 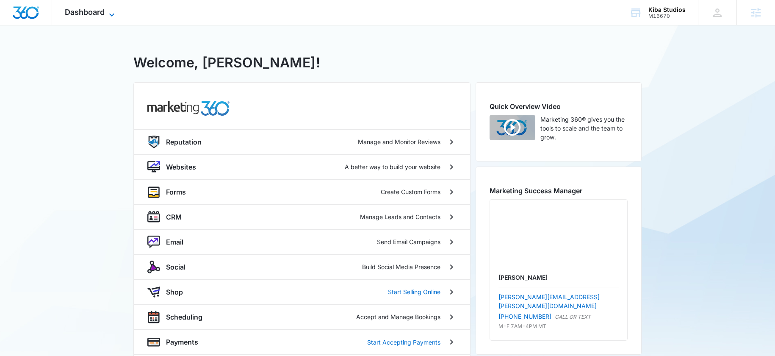 What do you see at coordinates (174, 292) in the screenshot?
I see `p: Shop` at bounding box center [174, 292].